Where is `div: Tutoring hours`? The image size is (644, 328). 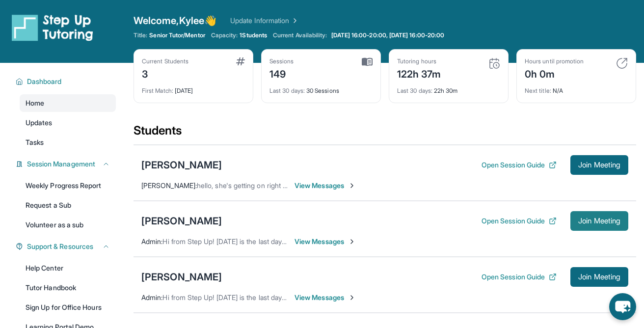 div: Tutoring hours is located at coordinates (419, 62).